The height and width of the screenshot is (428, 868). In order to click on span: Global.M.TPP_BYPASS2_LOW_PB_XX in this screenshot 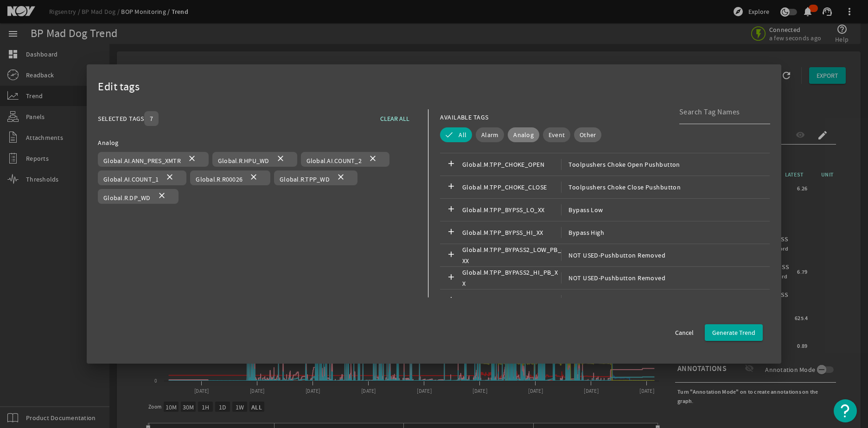, I will do `click(511, 255)`.